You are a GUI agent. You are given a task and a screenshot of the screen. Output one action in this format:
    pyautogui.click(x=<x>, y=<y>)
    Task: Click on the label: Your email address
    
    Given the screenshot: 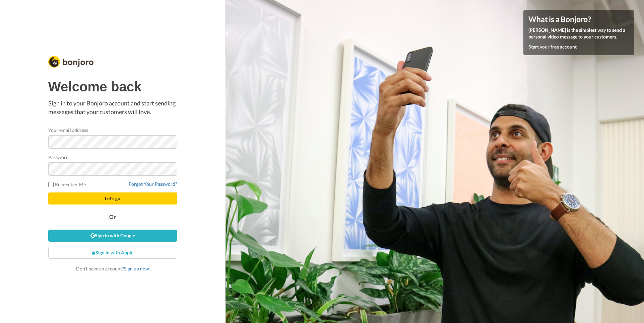 What is the action you would take?
    pyautogui.click(x=68, y=130)
    